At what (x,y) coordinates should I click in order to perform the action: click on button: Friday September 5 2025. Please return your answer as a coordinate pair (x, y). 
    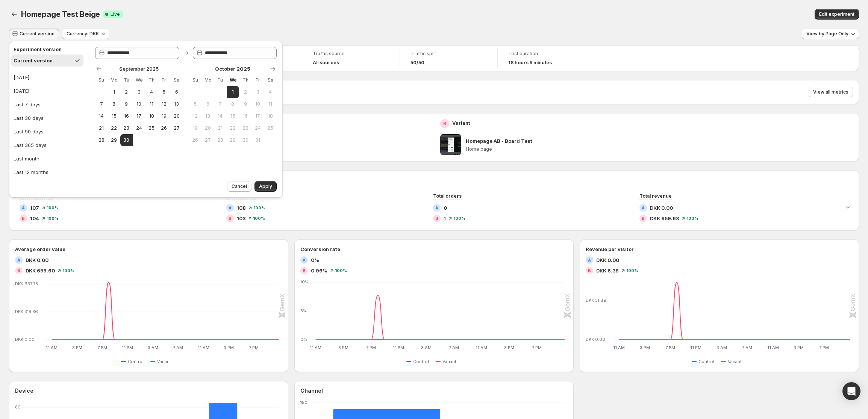
    Looking at the image, I should click on (164, 92).